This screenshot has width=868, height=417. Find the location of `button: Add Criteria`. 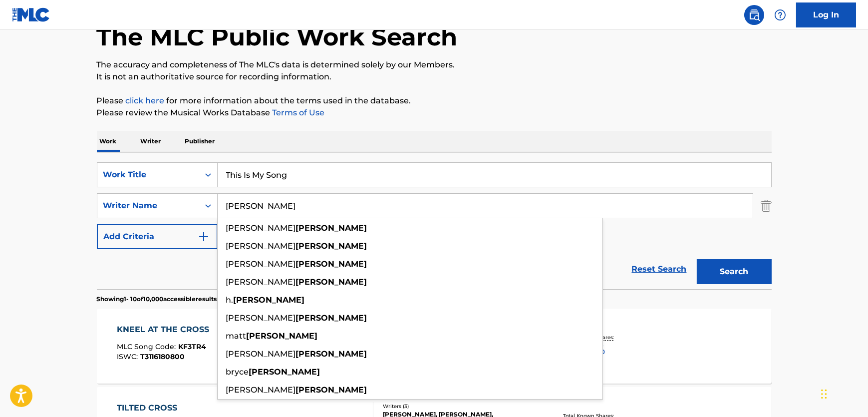

button: Add Criteria is located at coordinates (158, 237).